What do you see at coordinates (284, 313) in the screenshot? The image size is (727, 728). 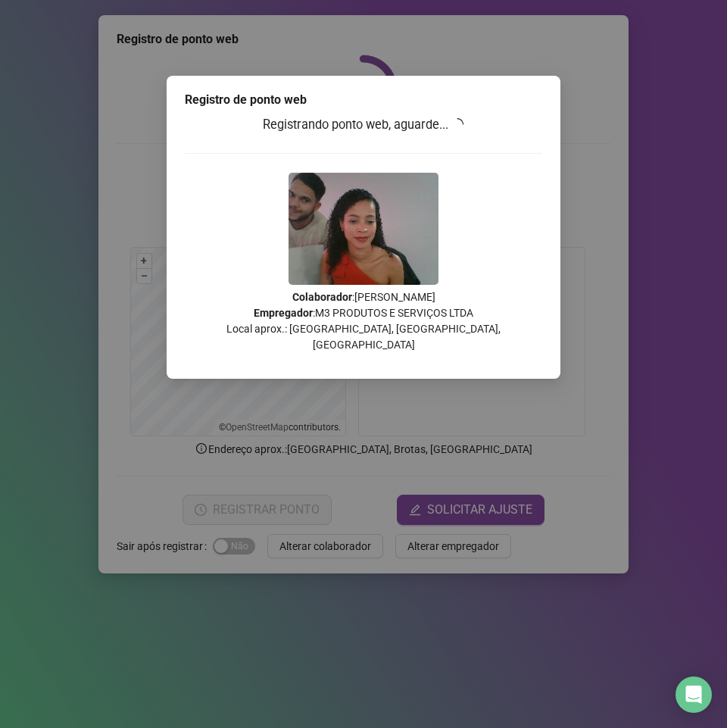 I see `strong: Empregador` at bounding box center [284, 313].